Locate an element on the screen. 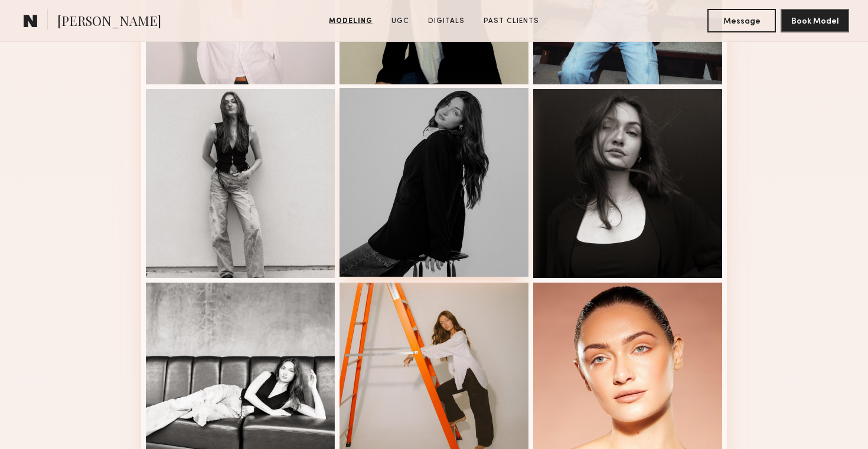 This screenshot has height=449, width=868. a: Digitals is located at coordinates (446, 21).